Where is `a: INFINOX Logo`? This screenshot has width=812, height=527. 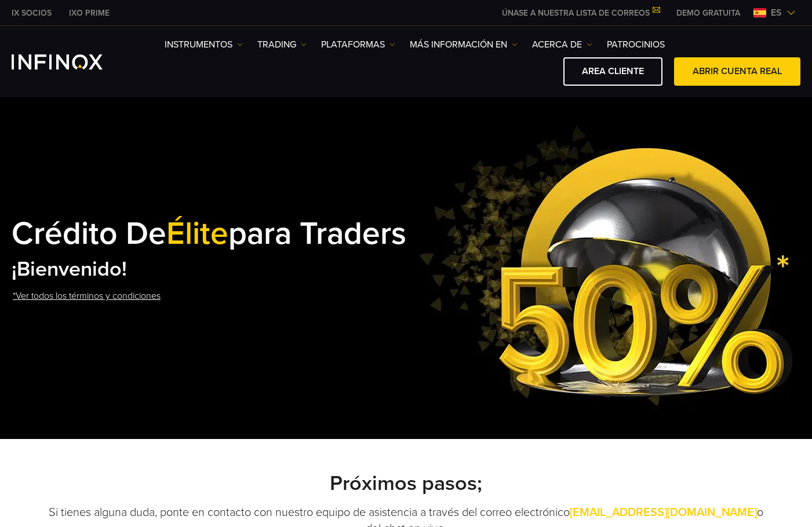
a: INFINOX Logo is located at coordinates (71, 62).